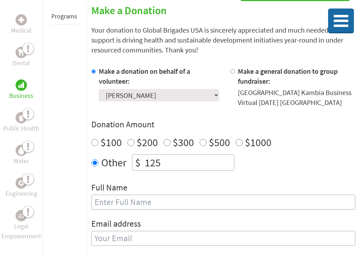  What do you see at coordinates (64, 16) in the screenshot?
I see `a: Programs` at bounding box center [64, 16].